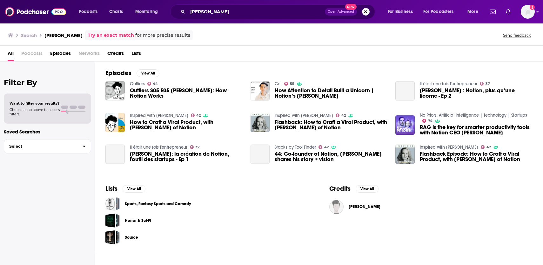 The height and width of the screenshot is (265, 543). I want to click on img: How Attention to Detail Built a Unicorn | Notion’s Ivan Zhao, so click(260, 91).